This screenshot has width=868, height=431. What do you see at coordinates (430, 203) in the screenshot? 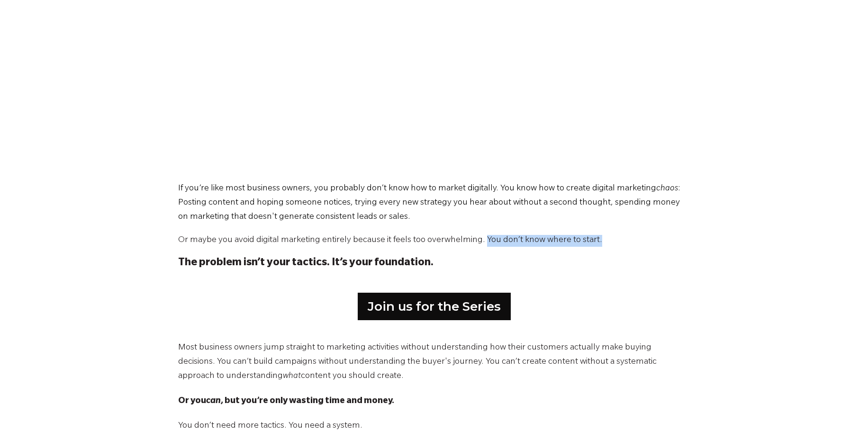
I see `span: : Posting content and hoping someone notices, trying every new strategy you hear about without a ...` at bounding box center [430, 203].